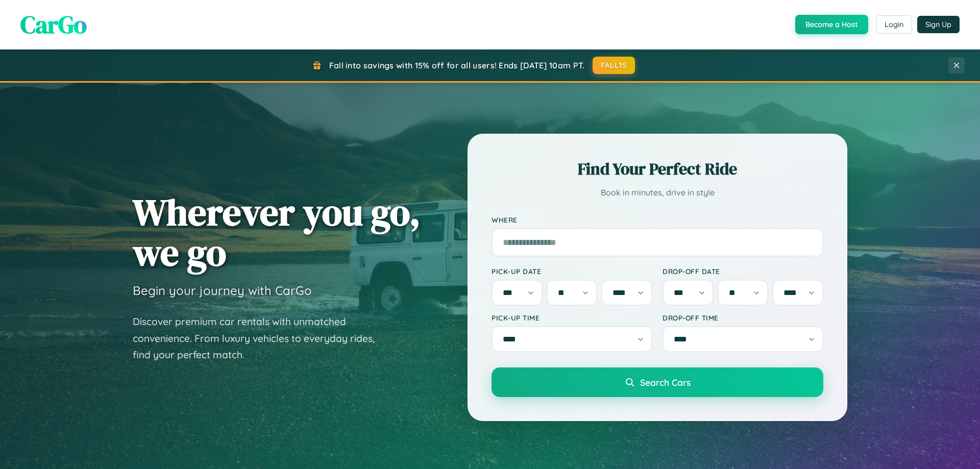  Describe the element at coordinates (222, 290) in the screenshot. I see `h3: Begin your journey with CarGo` at that location.